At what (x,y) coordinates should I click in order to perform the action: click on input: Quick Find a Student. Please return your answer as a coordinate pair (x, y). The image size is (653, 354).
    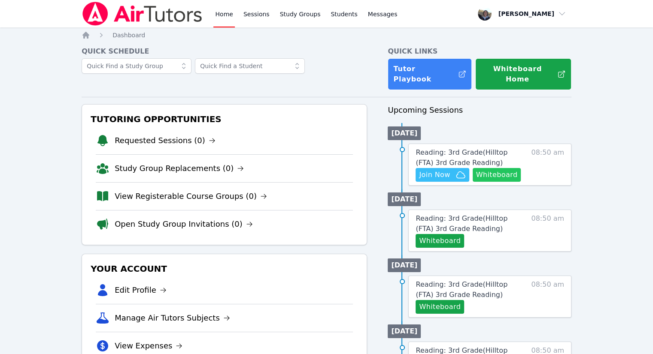
    Looking at the image, I should click on (250, 66).